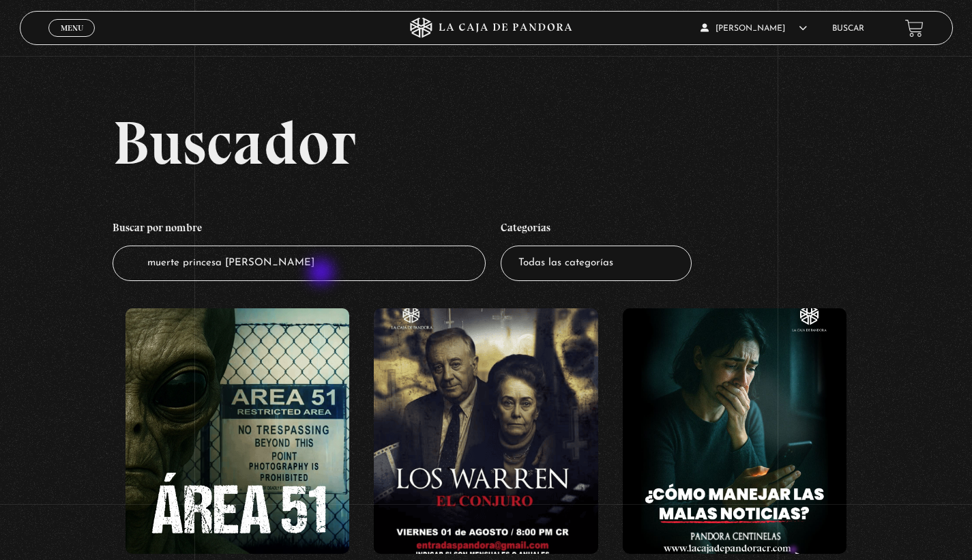  I want to click on span: Cerrar, so click(71, 40).